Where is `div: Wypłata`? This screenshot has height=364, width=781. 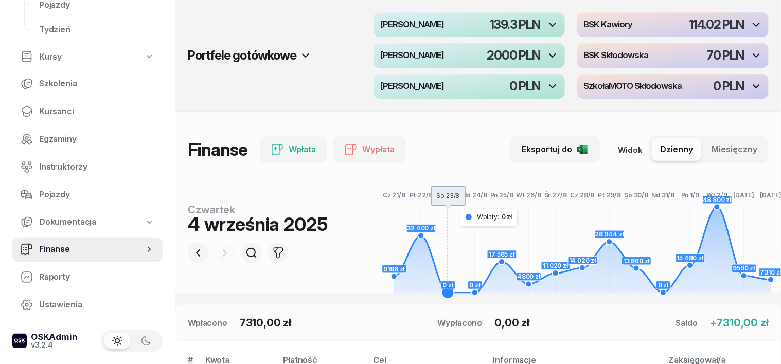
div: Wypłata is located at coordinates (370, 150).